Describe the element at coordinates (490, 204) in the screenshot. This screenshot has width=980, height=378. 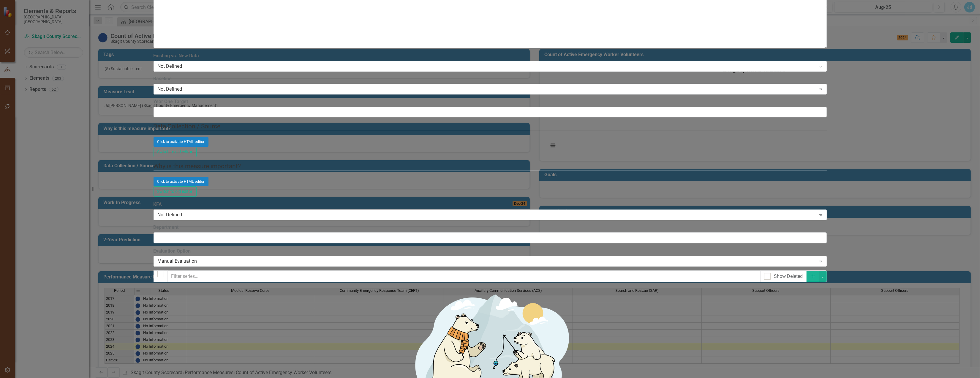
I see `label: KFA` at that location.